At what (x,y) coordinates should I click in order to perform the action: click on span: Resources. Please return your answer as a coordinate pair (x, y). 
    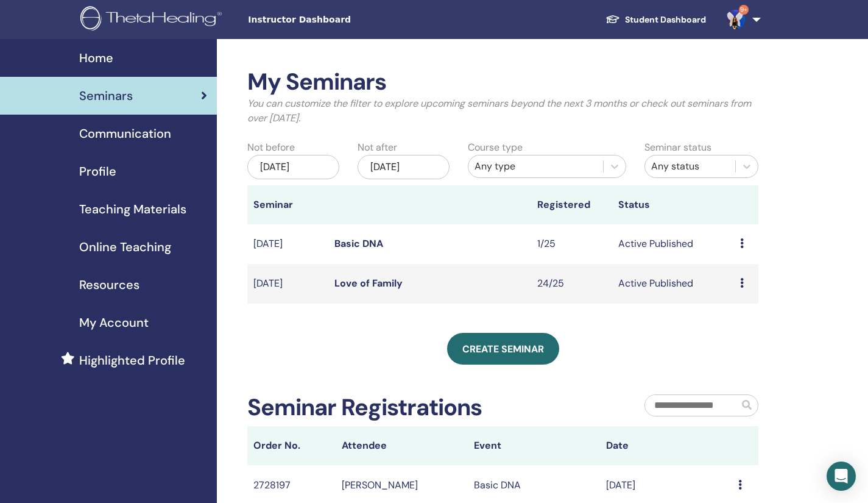
    Looking at the image, I should click on (109, 284).